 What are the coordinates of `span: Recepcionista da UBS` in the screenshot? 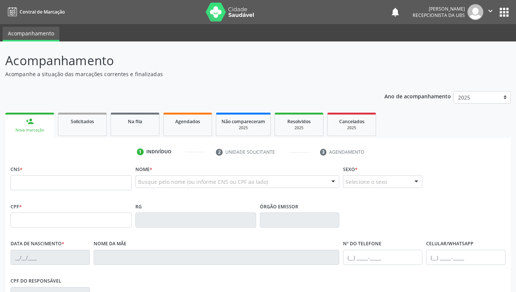 It's located at (439, 15).